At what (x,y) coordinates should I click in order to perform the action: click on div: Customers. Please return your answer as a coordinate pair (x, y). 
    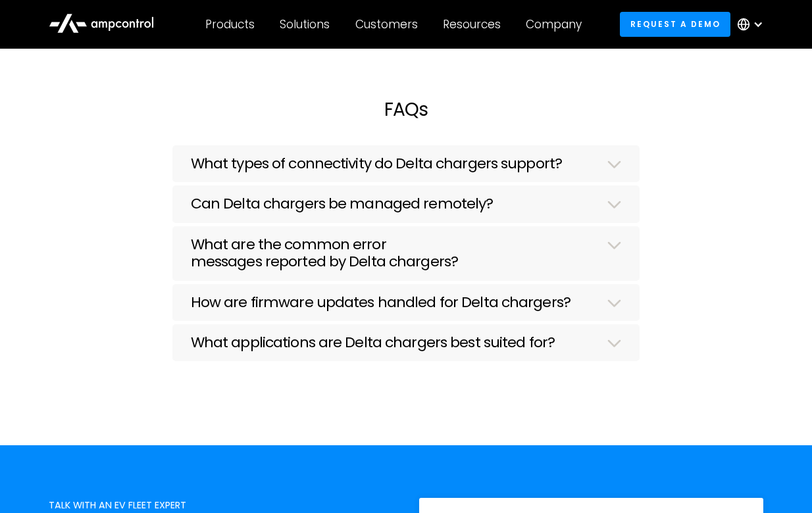
    Looking at the image, I should click on (386, 24).